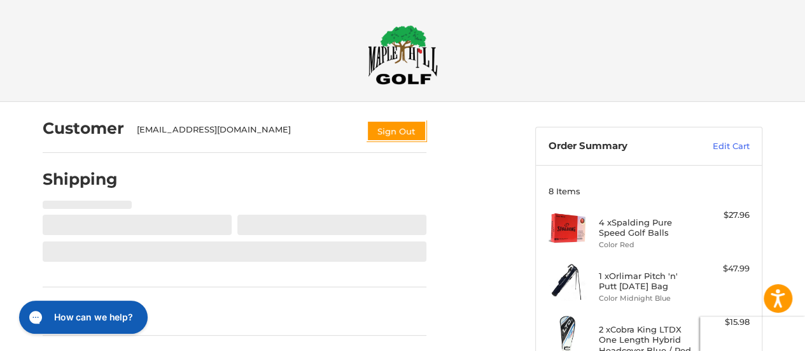 The image size is (805, 351). I want to click on h3: 8 Items, so click(649, 191).